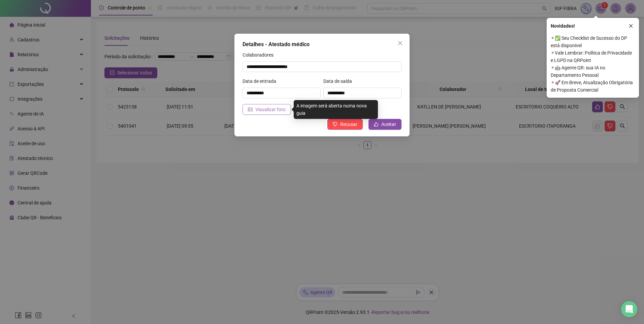  What do you see at coordinates (267, 110) in the screenshot?
I see `button: Visualizar foto` at bounding box center [267, 110].